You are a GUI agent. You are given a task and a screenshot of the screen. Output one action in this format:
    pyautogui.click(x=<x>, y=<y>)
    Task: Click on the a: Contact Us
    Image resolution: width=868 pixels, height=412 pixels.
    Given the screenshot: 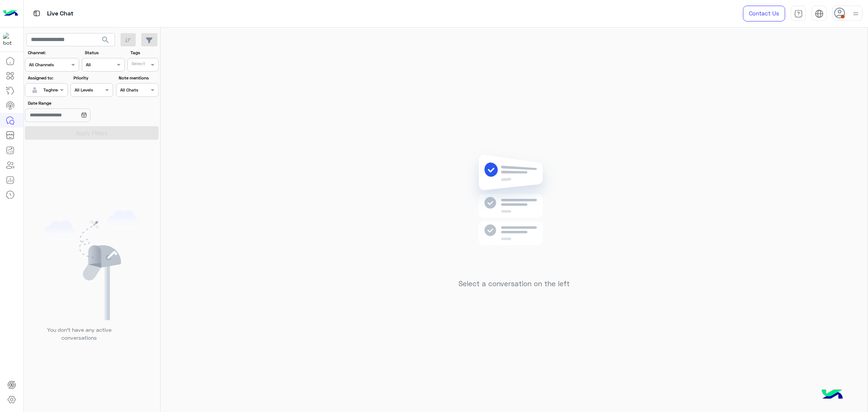 What is the action you would take?
    pyautogui.click(x=764, y=14)
    